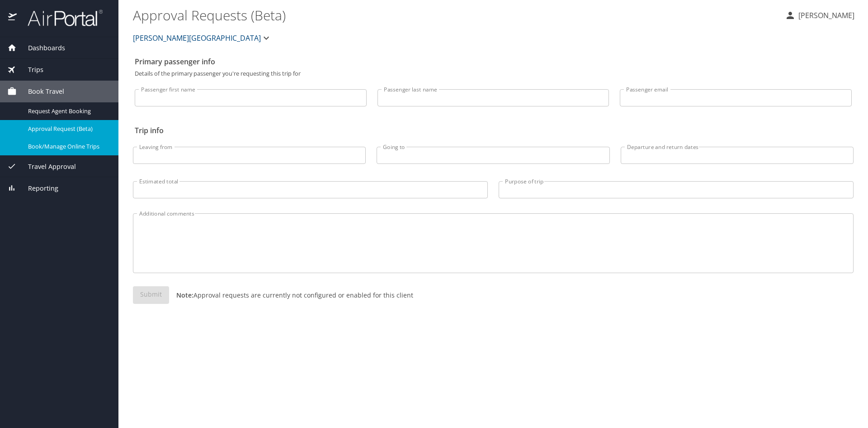 The height and width of the screenshot is (428, 868). What do you see at coordinates (60, 17) in the screenshot?
I see `img: airportal-logo.png` at bounding box center [60, 17].